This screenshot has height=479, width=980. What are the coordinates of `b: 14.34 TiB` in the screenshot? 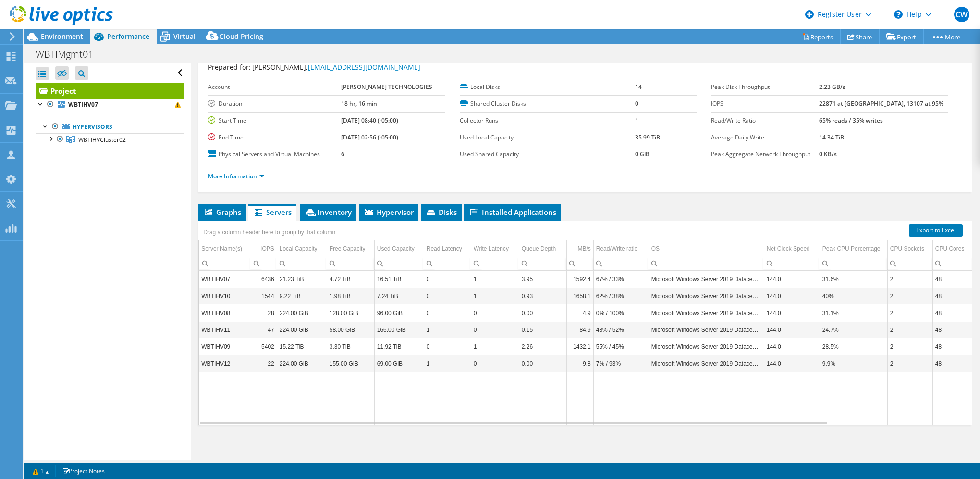 It's located at (831, 137).